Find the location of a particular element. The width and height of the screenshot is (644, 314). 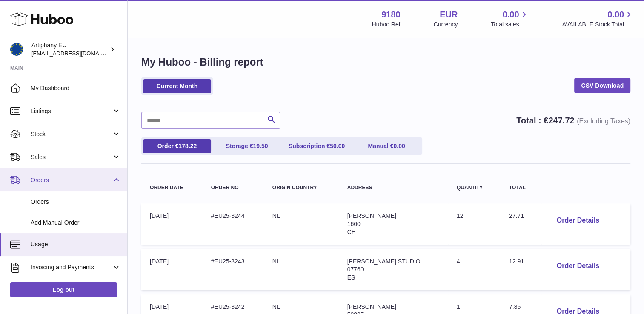

span: 247.72 is located at coordinates (561, 121).